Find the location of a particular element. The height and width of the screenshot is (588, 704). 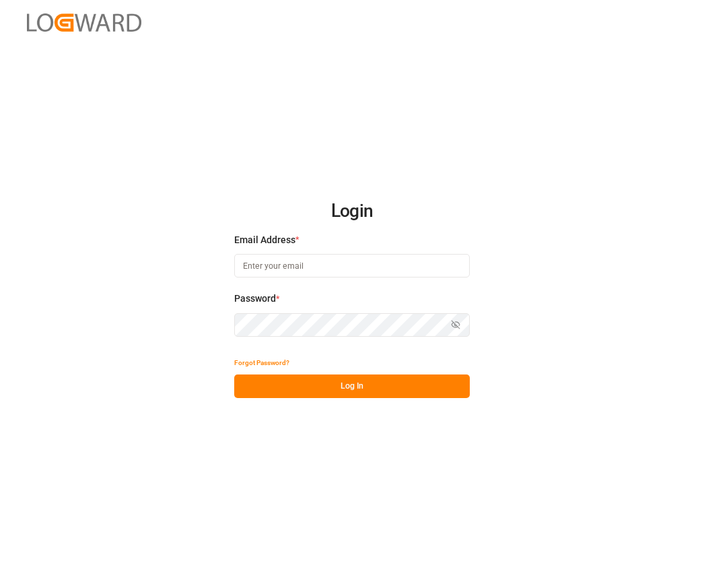

h2: Login is located at coordinates (352, 212).